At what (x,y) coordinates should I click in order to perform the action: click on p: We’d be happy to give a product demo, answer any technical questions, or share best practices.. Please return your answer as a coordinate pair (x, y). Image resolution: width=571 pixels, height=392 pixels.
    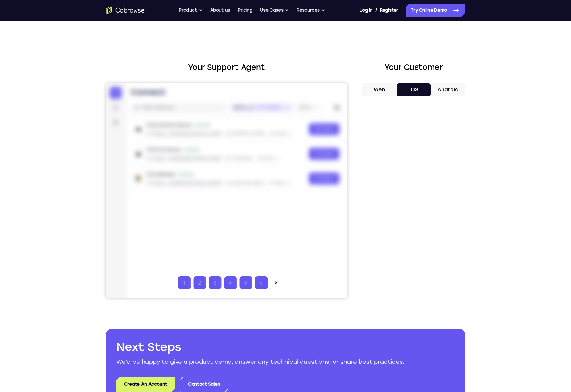
    Looking at the image, I should click on (286, 362).